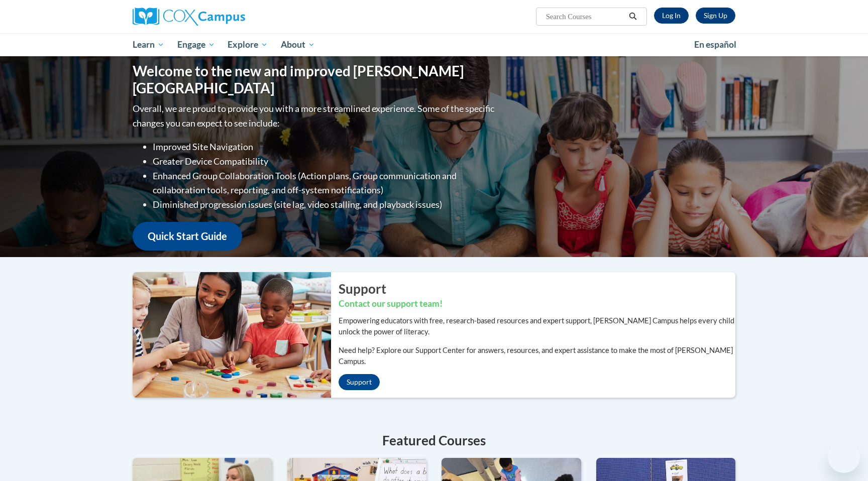 Image resolution: width=868 pixels, height=481 pixels. Describe the element at coordinates (229, 16) in the screenshot. I see `a: Cox Campus` at that location.